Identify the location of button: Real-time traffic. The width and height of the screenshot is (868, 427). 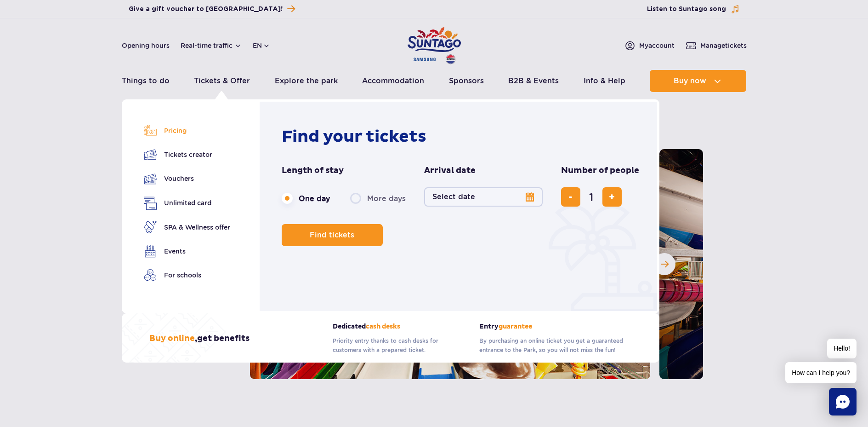
(211, 46).